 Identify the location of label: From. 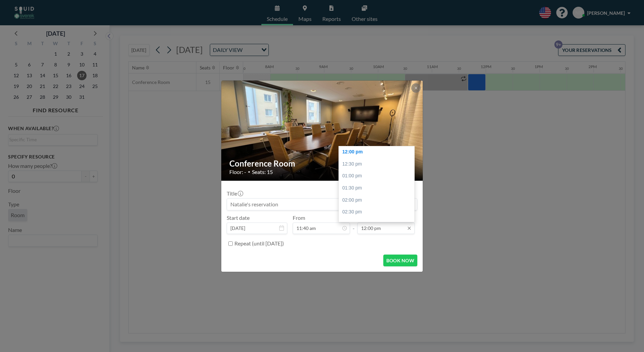
(299, 217).